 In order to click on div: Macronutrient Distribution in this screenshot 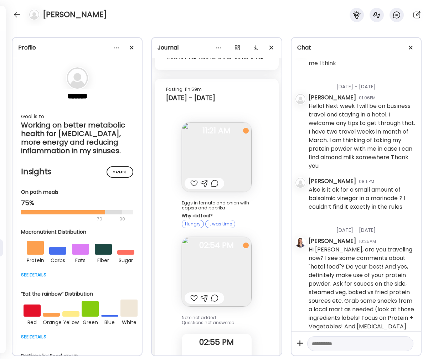, I will do `click(80, 232)`.